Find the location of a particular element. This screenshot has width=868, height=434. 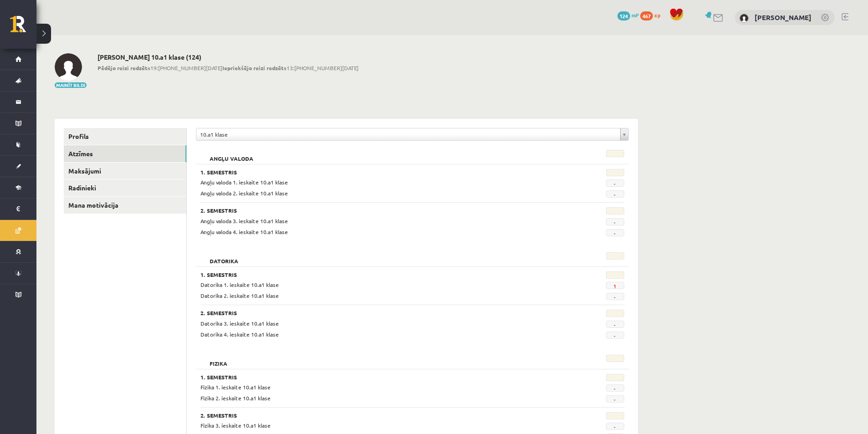

span: Angļu valoda 2. ieskaite 10.a1 klase is located at coordinates (244, 193).